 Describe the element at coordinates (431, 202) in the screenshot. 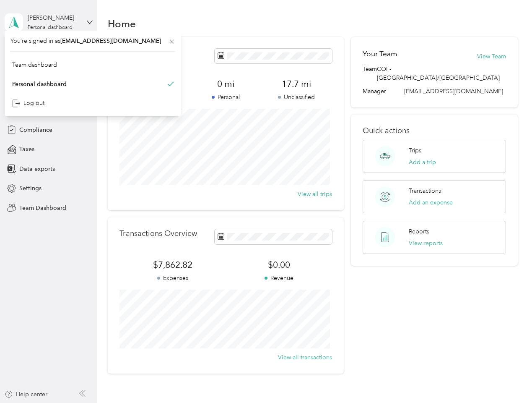

I see `button: Add an expense` at that location.